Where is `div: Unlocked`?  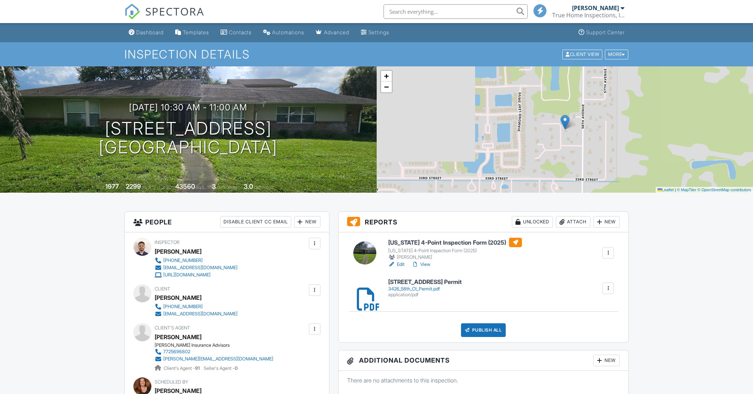 div: Unlocked is located at coordinates (533, 222).